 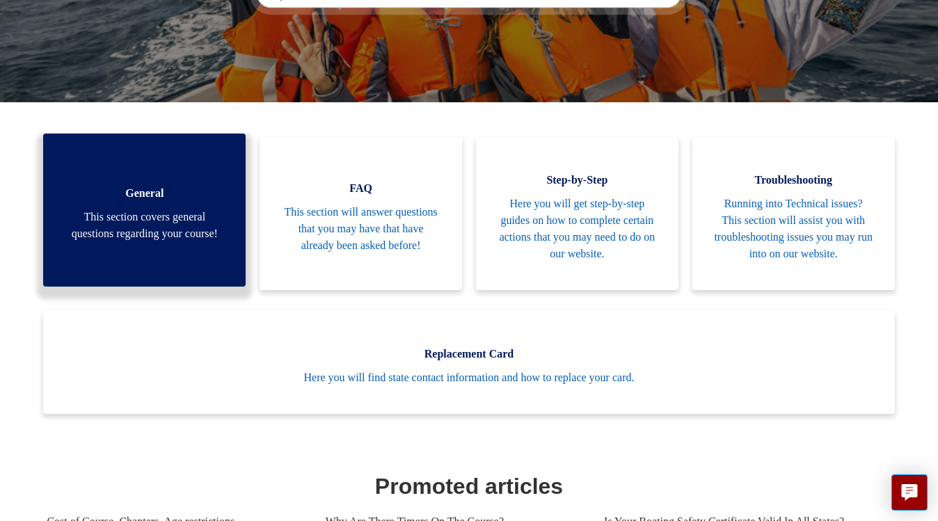 I want to click on a: FAQ This section will answer questions that you may have that have already been asked before!, so click(x=360, y=214).